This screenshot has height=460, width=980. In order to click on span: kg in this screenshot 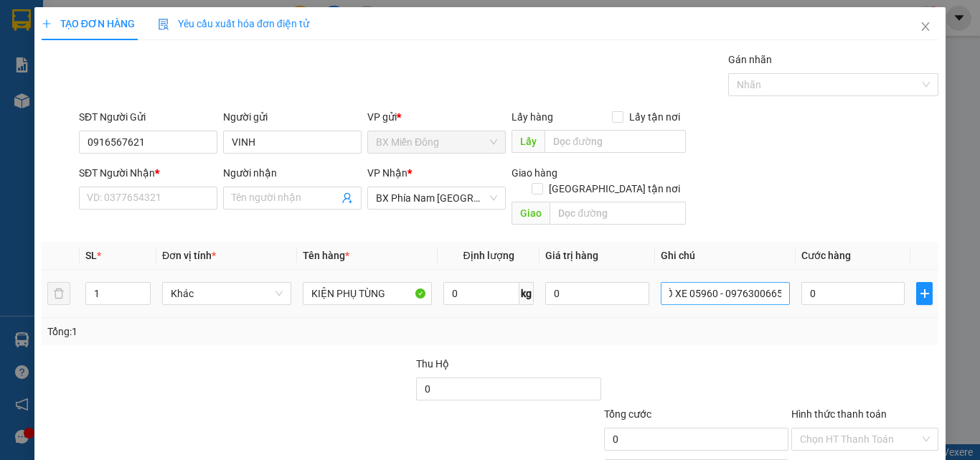, I will do `click(527, 294)`.